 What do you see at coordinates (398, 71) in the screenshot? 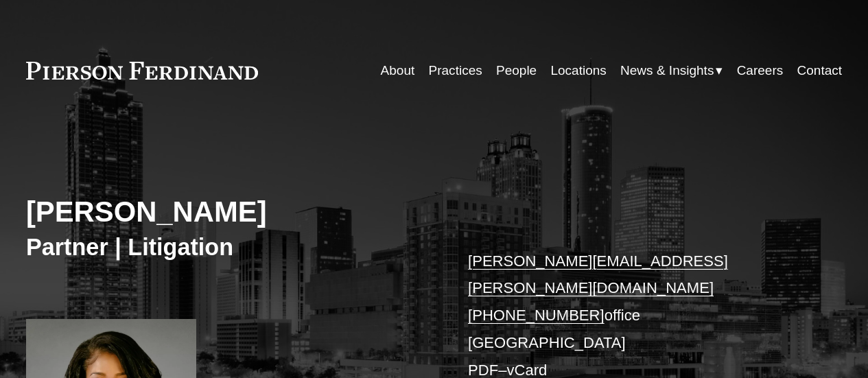
I see `a: About` at bounding box center [398, 71].